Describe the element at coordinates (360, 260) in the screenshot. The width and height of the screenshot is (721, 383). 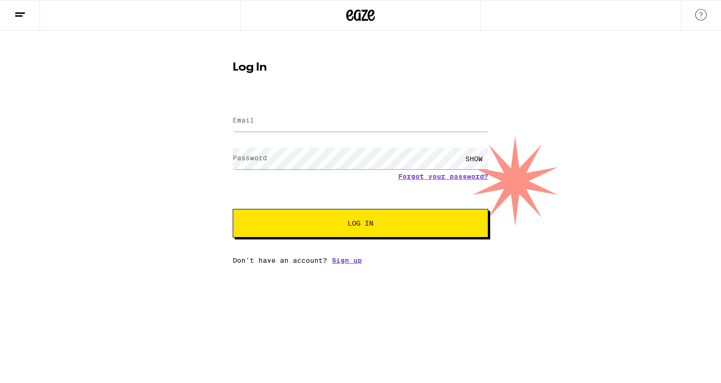
I see `div: Don't have an account?` at that location.